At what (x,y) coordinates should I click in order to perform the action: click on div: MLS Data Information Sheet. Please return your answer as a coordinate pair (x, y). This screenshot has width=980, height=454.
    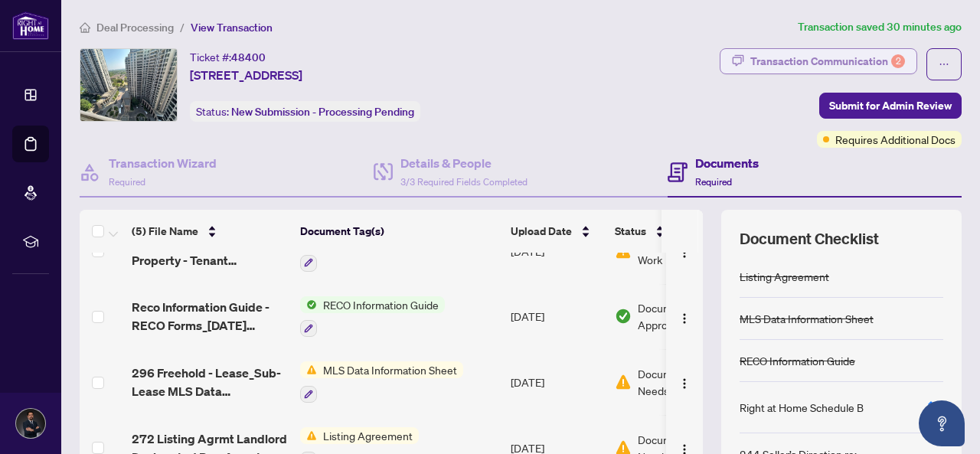
    Looking at the image, I should click on (806, 318).